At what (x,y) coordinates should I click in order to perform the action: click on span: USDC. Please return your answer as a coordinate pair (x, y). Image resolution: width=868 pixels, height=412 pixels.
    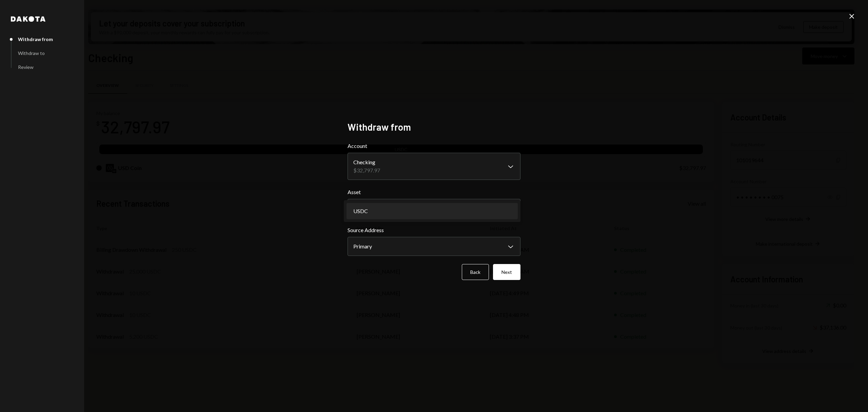
    Looking at the image, I should click on (360, 211).